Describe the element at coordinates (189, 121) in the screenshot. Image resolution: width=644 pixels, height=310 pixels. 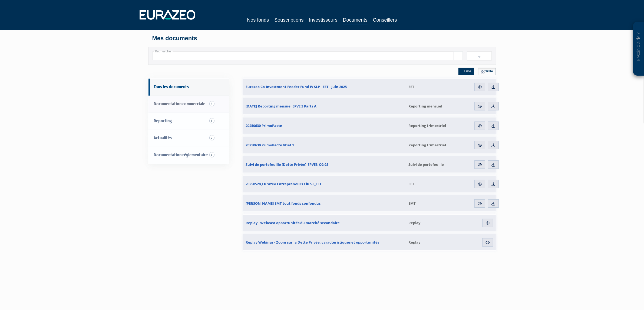
I see `a: Reporting 3` at that location.